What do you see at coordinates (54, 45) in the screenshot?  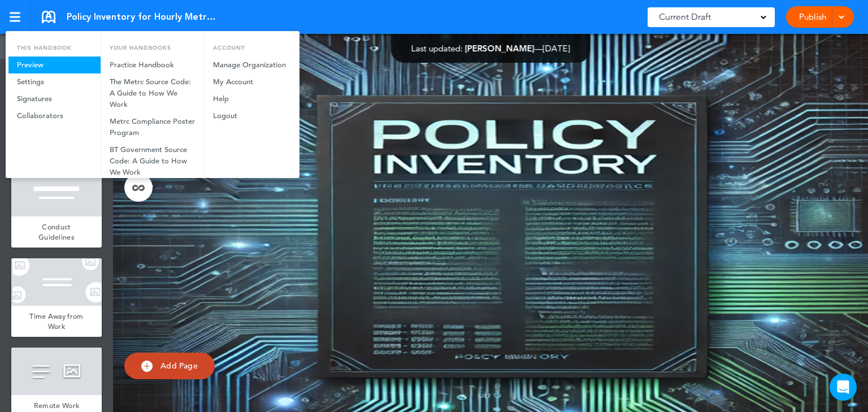 I see `li: This handbook` at bounding box center [54, 45].